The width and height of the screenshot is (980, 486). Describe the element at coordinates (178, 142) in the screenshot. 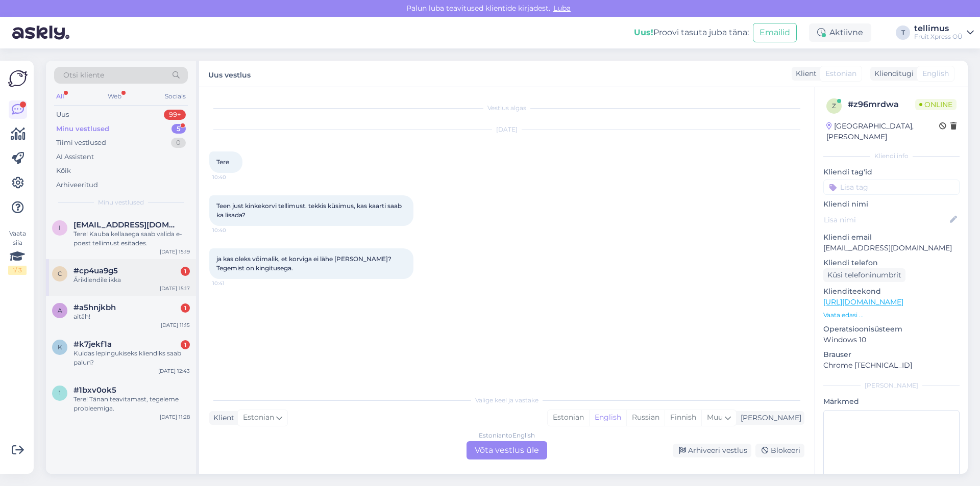

I see `div: 0` at that location.